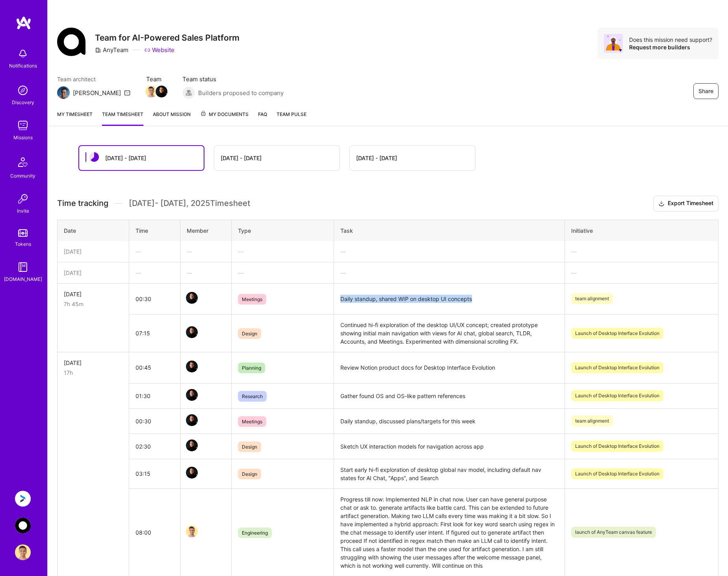 The image size is (728, 576). Describe the element at coordinates (127, 93) in the screenshot. I see `i: icon Mail` at that location.